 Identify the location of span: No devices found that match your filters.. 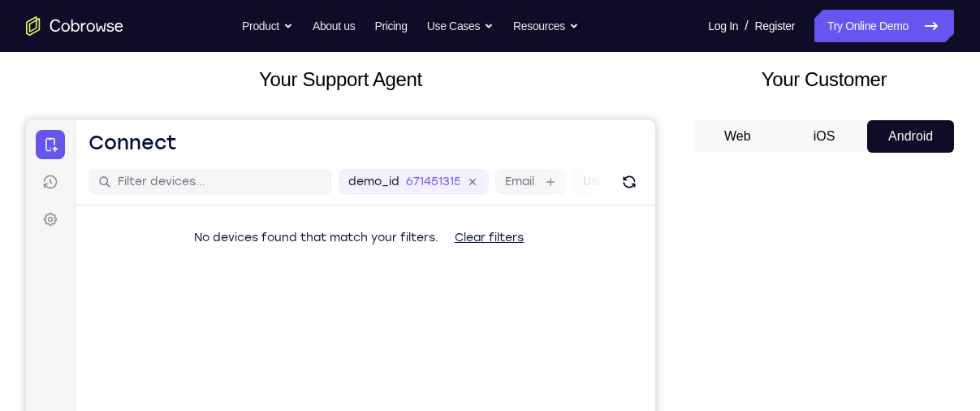
(290, 117).